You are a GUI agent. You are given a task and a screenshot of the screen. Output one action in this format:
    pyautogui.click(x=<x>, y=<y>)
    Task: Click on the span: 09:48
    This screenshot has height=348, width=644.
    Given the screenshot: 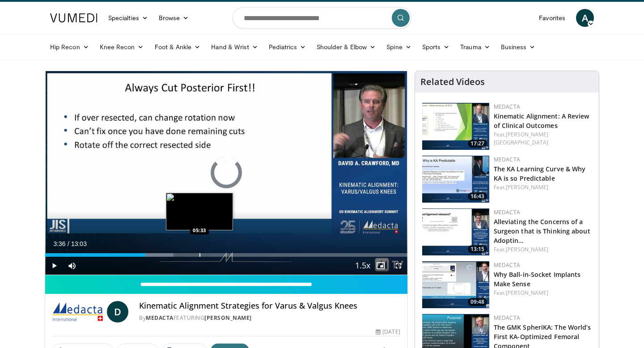 What is the action you would take?
    pyautogui.click(x=477, y=302)
    